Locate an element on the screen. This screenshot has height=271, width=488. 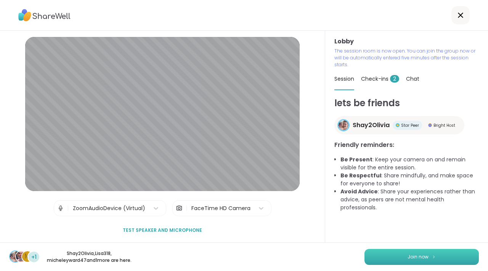
span: +1 is located at coordinates (34, 257).